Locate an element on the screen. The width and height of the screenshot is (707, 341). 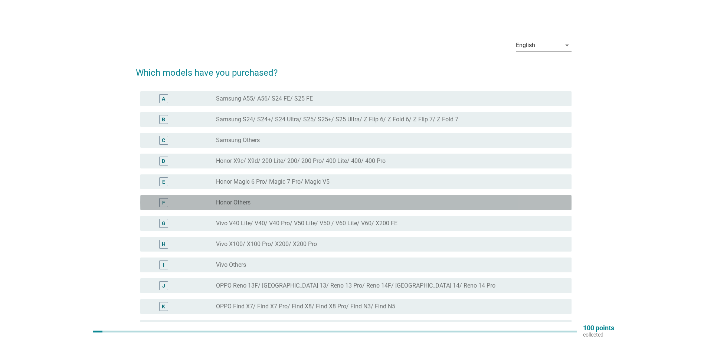
div: A is located at coordinates (163, 99).